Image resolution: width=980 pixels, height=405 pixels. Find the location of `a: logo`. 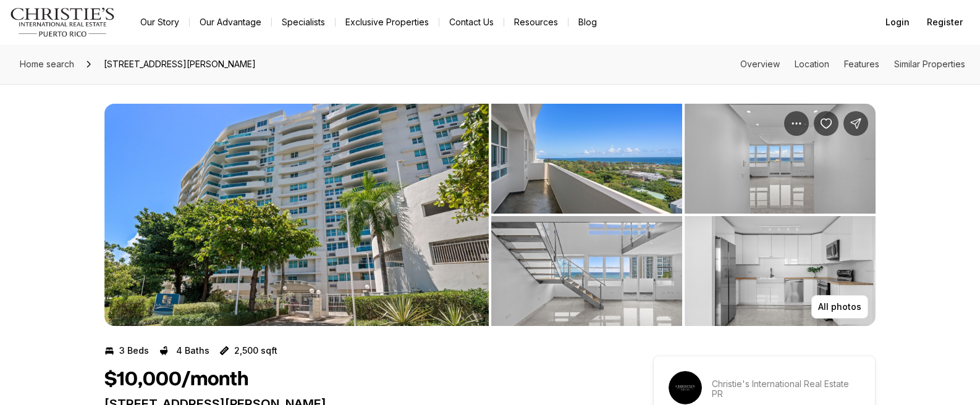

a: logo is located at coordinates (62, 22).